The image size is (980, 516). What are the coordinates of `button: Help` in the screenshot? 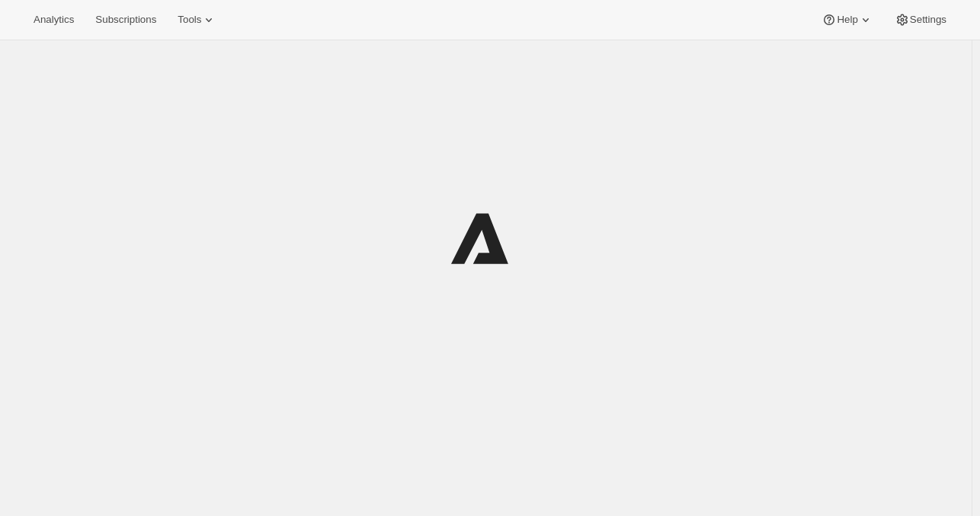 It's located at (846, 20).